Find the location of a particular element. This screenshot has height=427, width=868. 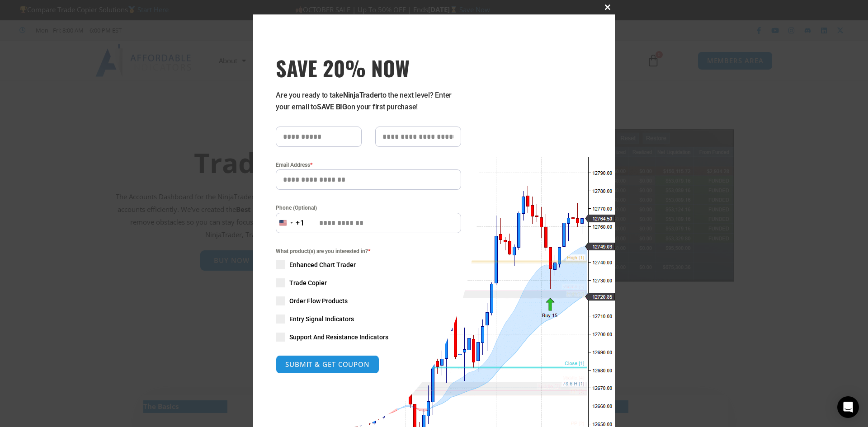

label: Enhanced Chart Trader is located at coordinates (368, 265).